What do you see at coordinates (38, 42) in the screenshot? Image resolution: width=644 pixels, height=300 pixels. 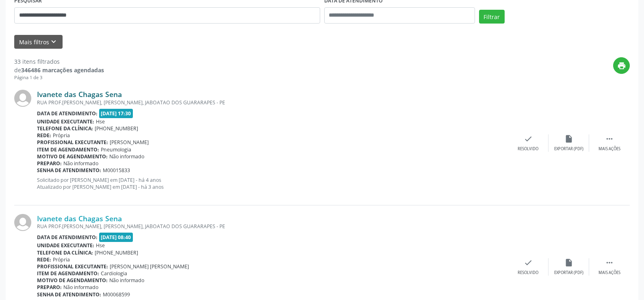 I see `button: Mais filtroskeyboard_arrow_down` at bounding box center [38, 42].